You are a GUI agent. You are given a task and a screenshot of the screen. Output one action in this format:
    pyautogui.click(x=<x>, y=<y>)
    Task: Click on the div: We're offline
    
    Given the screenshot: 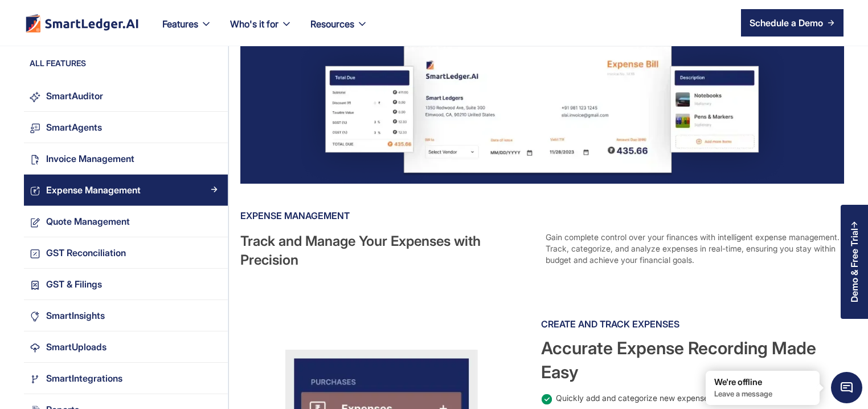 What is the action you would take?
    pyautogui.click(x=763, y=382)
    